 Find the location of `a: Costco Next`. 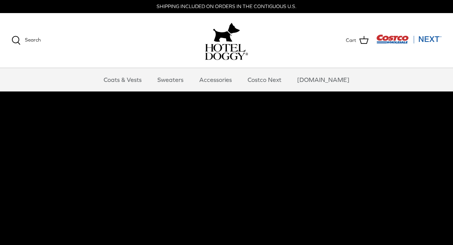

a: Costco Next is located at coordinates (265, 79).